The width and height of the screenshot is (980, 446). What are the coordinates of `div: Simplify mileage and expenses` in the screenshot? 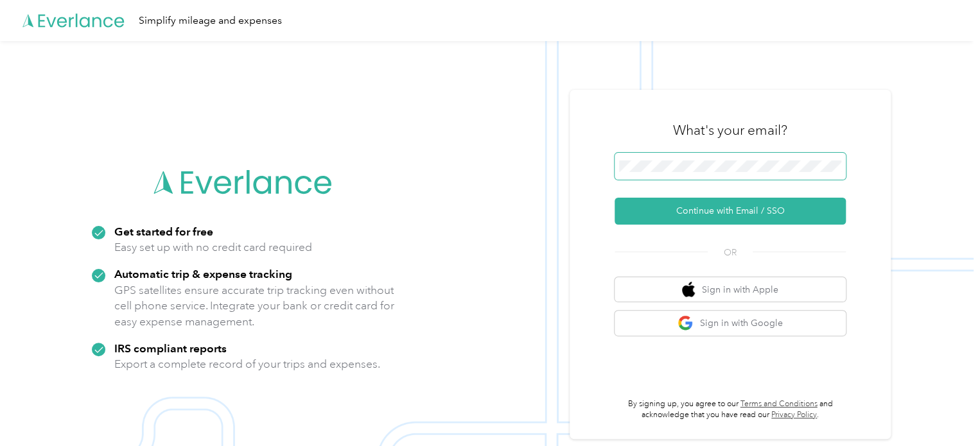 It's located at (210, 20).